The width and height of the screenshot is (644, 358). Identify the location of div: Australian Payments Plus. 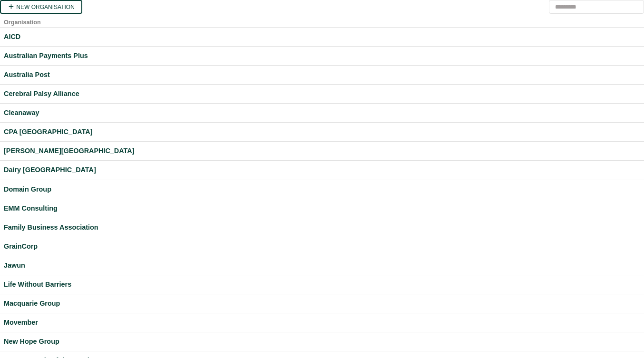
(322, 56).